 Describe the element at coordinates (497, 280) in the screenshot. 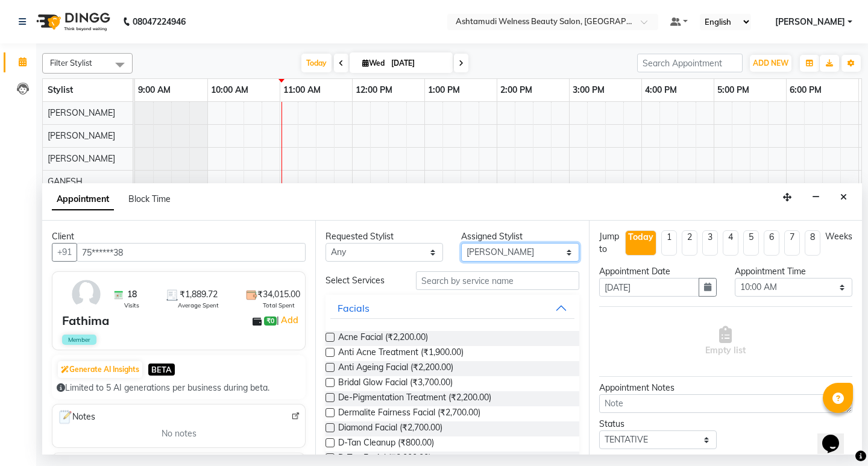

I see `input: Search by service name` at that location.